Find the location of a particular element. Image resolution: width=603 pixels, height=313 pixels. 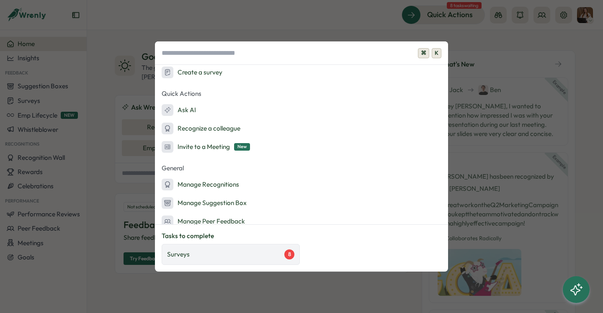

span: K is located at coordinates (436, 53).